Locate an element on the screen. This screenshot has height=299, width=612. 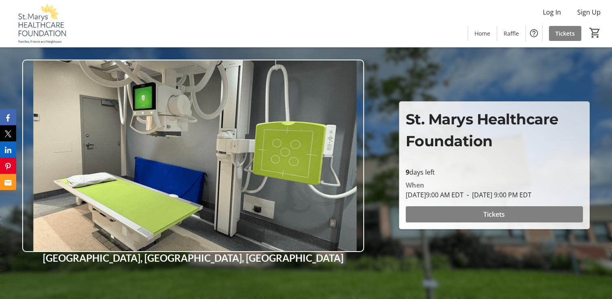
span: St. Marys Healthcare Foundation is located at coordinates (482, 130).